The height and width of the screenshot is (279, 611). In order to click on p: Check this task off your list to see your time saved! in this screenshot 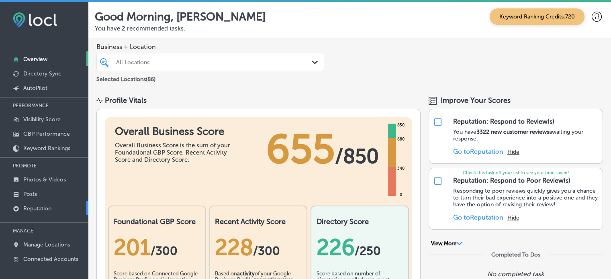, I will do `click(516, 173)`.